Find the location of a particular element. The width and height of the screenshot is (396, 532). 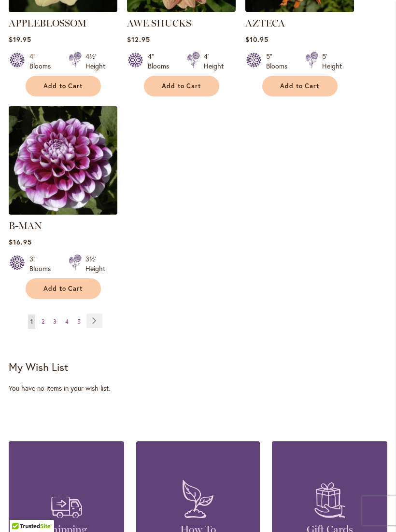

a: 2 is located at coordinates (43, 322).